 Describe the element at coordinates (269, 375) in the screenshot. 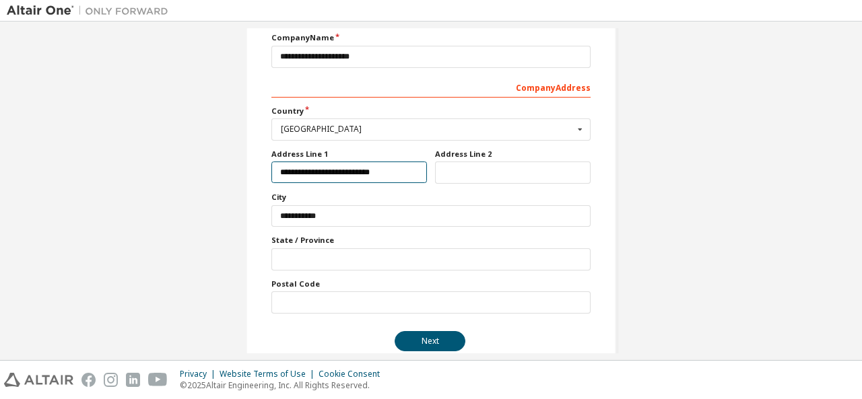

I see `div: Website Terms of Use` at that location.